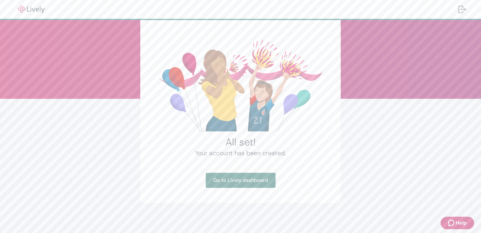 The image size is (481, 233). Describe the element at coordinates (241, 180) in the screenshot. I see `a: Go to Lively dashboard` at that location.